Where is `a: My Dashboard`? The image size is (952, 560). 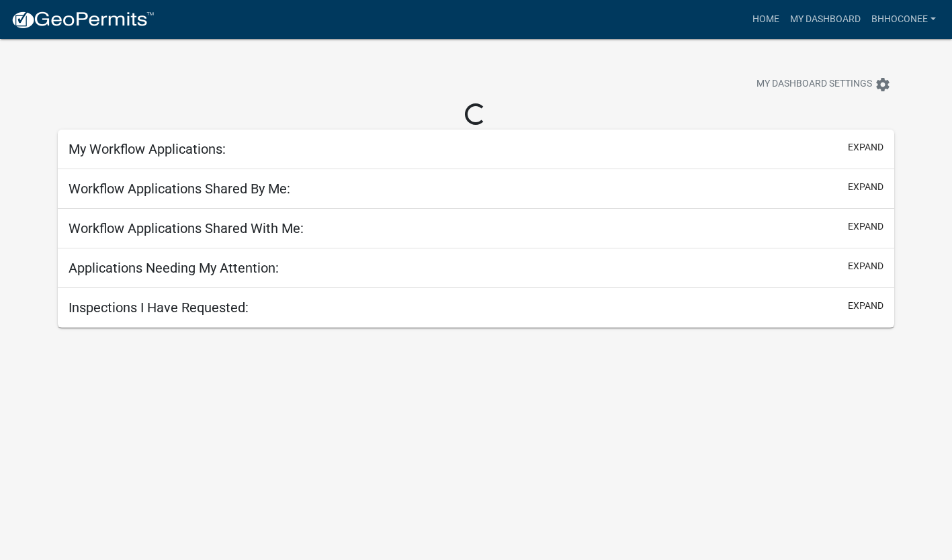 a: My Dashboard is located at coordinates (825, 20).